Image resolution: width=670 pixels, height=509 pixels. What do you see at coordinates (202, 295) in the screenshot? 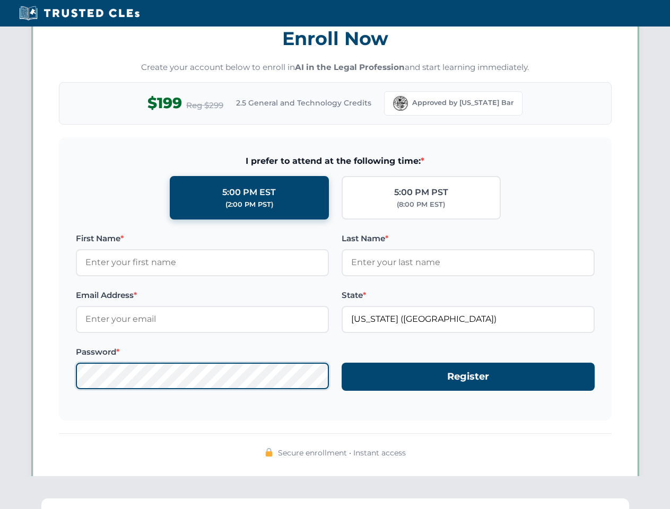
I see `label: Email Address` at bounding box center [202, 295].